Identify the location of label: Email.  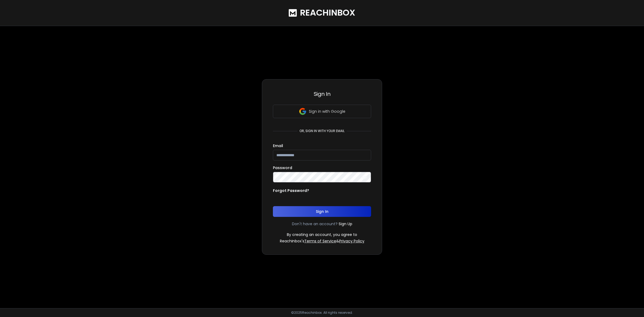
(278, 146).